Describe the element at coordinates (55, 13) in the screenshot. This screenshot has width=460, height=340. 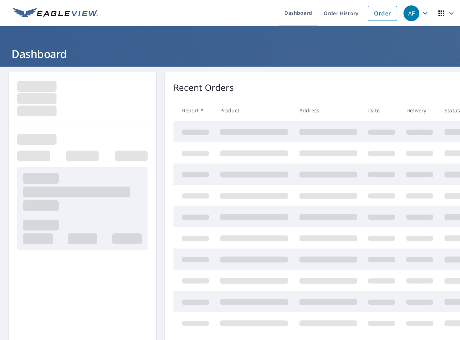
I see `img: EV Logo` at that location.